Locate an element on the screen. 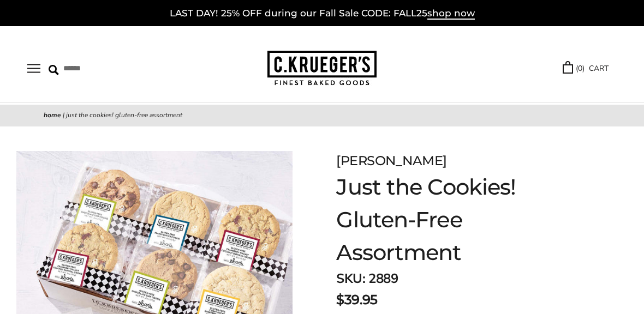  input: Search is located at coordinates (109, 68).